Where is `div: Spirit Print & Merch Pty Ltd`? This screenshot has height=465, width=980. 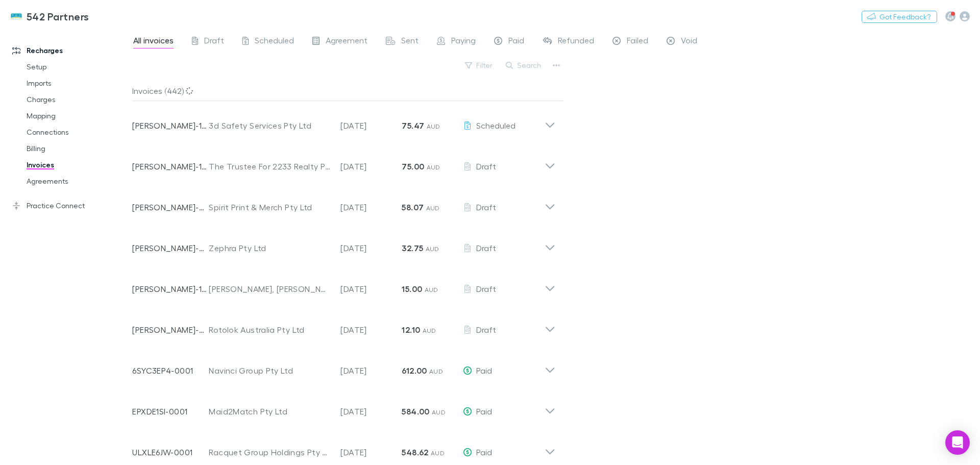 div: Spirit Print & Merch Pty Ltd is located at coordinates (269, 207).